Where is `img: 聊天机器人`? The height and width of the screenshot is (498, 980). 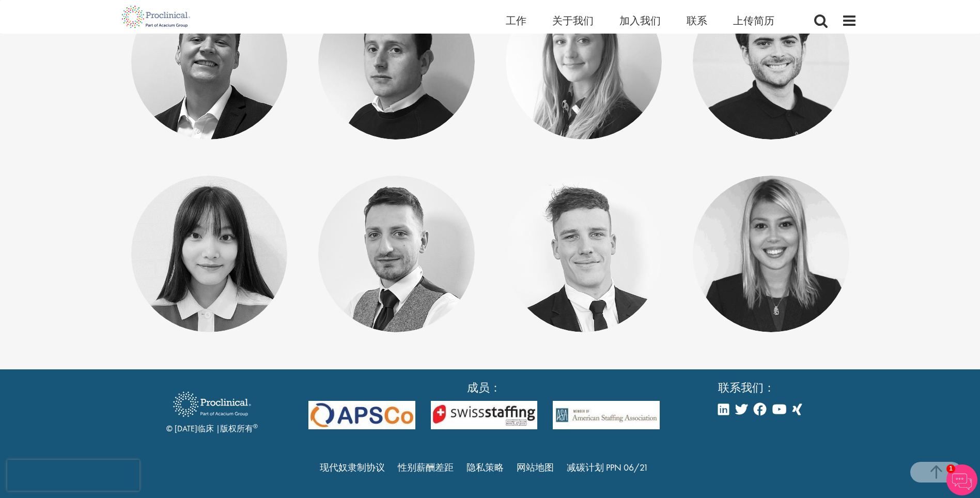 img: 聊天机器人 is located at coordinates (962, 480).